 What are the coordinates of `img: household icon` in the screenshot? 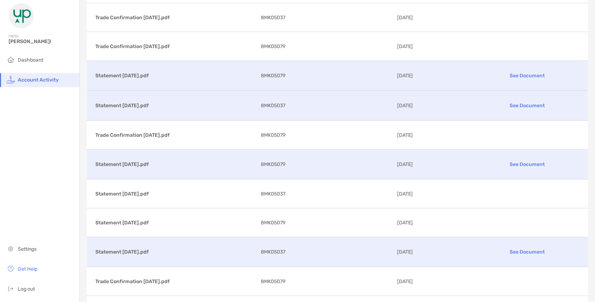 It's located at (11, 59).